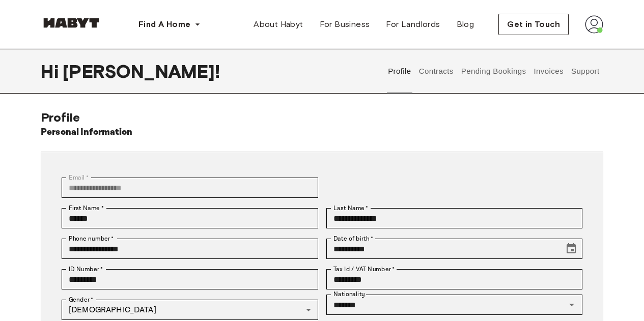 The width and height of the screenshot is (644, 321). I want to click on span: Get in Touch, so click(533, 25).